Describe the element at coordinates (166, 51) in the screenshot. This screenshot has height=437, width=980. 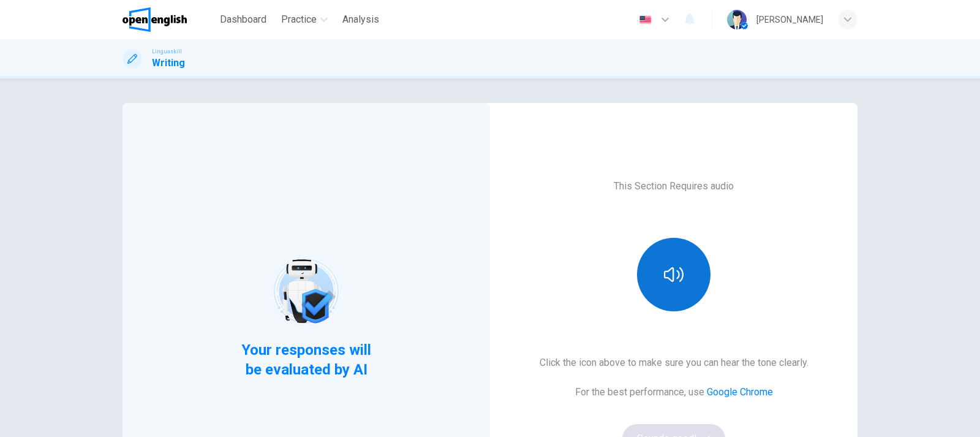
I see `span: Linguaskill` at that location.